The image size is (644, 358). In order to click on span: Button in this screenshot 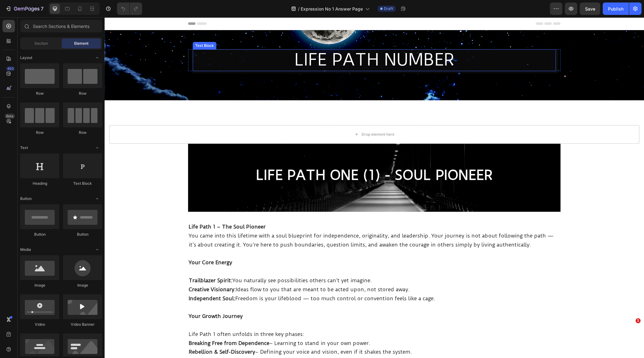, I will do `click(26, 199)`.